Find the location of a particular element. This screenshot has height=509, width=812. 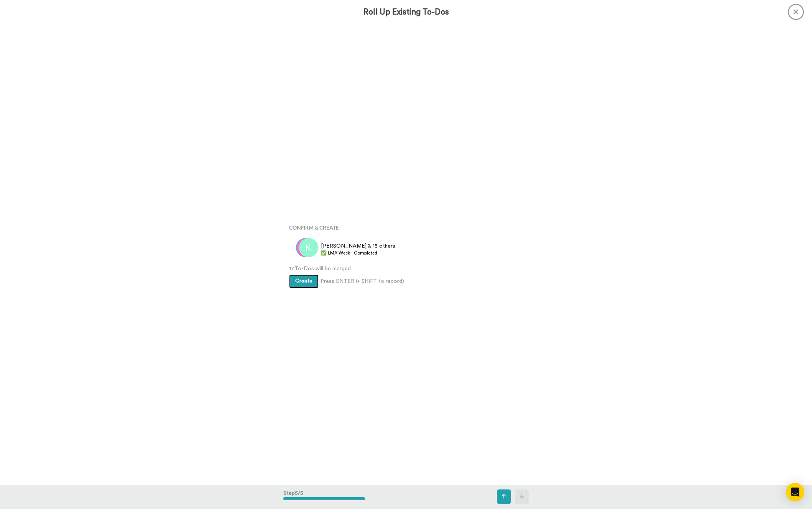

span: Press ENTER (+ SHIFT to record) is located at coordinates (363, 282).